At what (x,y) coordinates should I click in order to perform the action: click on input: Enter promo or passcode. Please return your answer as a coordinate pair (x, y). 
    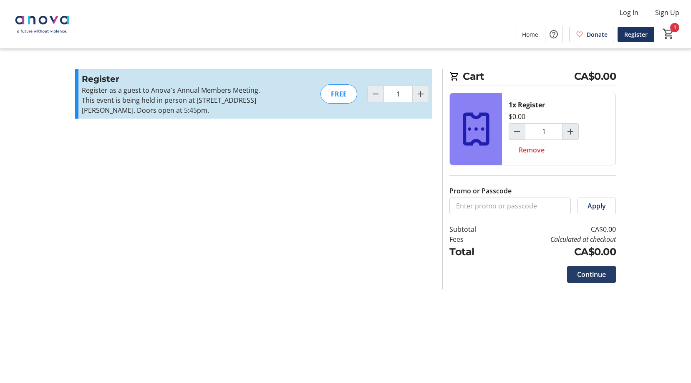
    Looking at the image, I should click on (510, 206).